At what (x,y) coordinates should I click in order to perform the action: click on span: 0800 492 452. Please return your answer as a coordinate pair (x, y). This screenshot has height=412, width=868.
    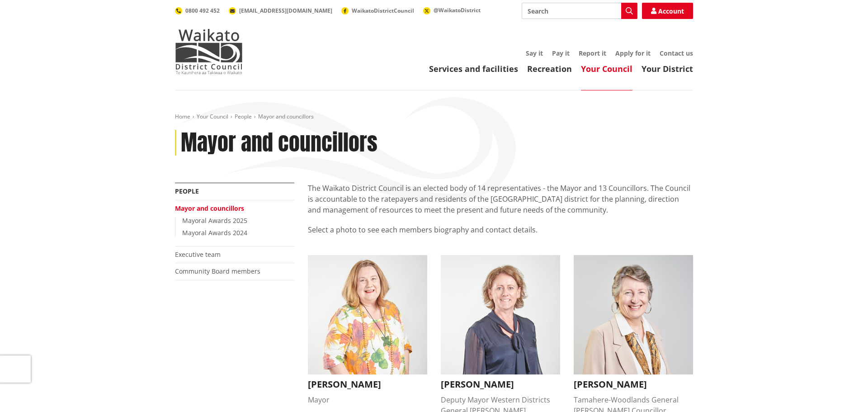
    Looking at the image, I should click on (203, 11).